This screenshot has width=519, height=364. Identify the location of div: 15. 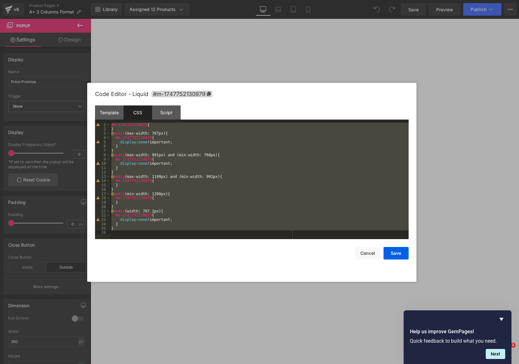
(102, 185).